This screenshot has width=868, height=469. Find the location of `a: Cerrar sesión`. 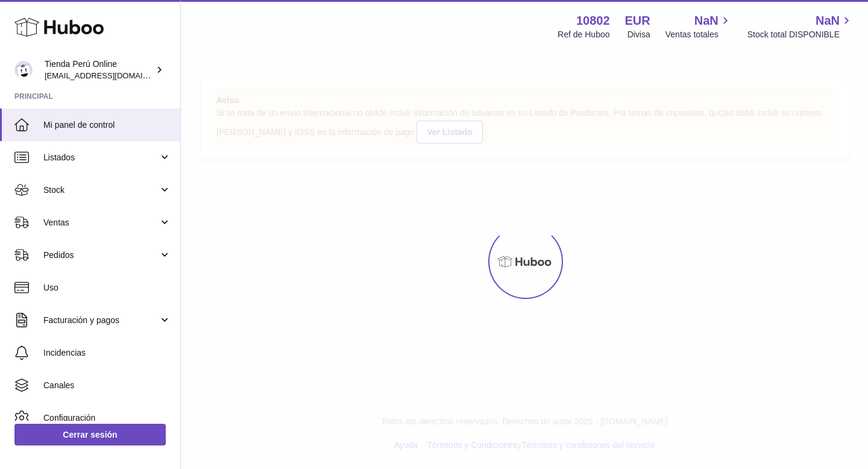

a: Cerrar sesión is located at coordinates (90, 435).